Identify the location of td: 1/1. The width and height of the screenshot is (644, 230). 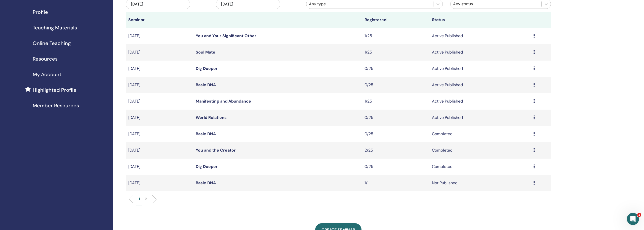
(396, 183).